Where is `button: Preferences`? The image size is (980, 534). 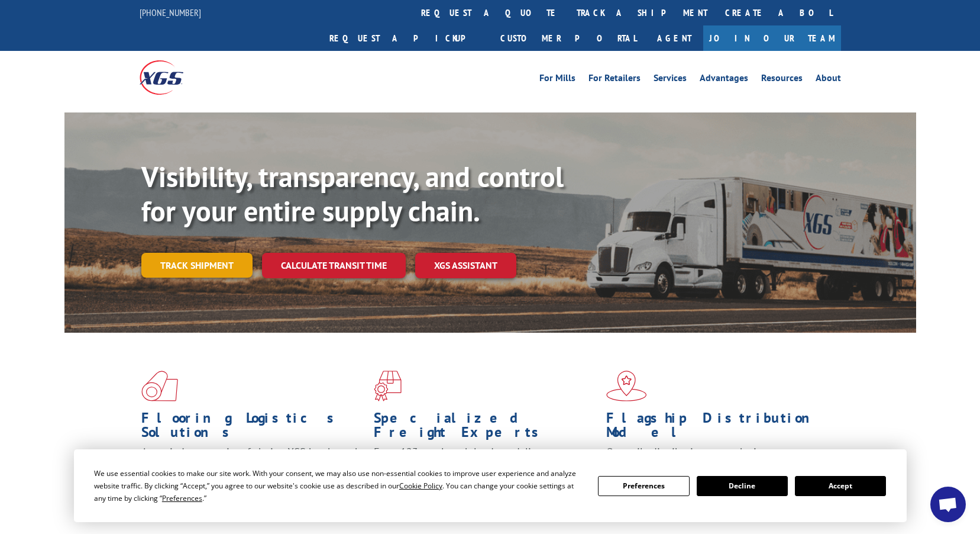 button: Preferences is located at coordinates (643, 486).